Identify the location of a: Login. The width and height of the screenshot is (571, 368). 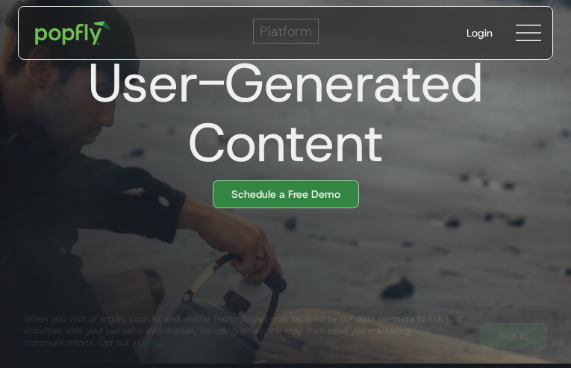
(479, 33).